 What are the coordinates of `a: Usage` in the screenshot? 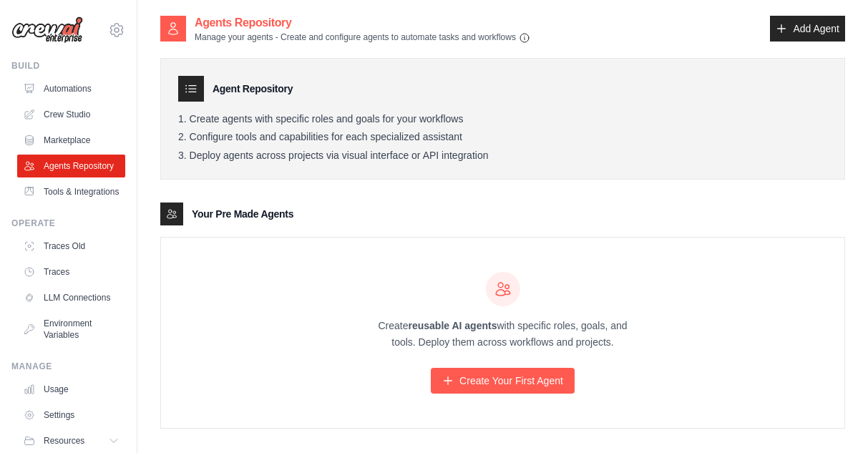 It's located at (71, 389).